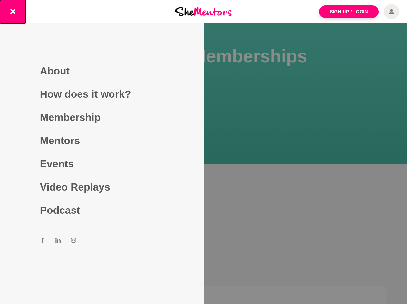 The height and width of the screenshot is (304, 407). I want to click on a: Podcast, so click(102, 210).